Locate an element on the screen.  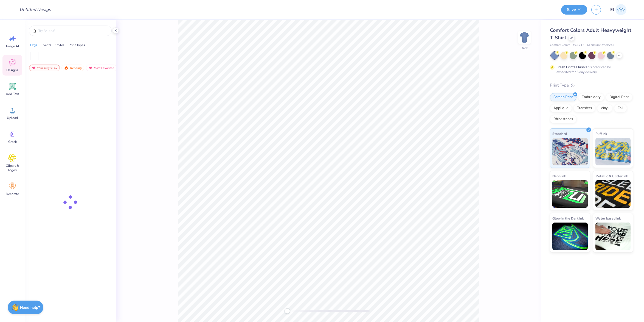
div: Embroidery is located at coordinates (591, 97).